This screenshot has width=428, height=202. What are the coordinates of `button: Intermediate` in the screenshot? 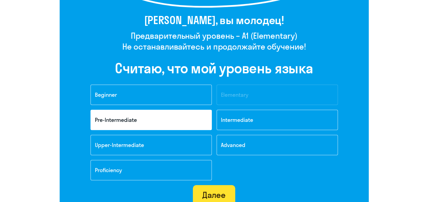 It's located at (277, 120).